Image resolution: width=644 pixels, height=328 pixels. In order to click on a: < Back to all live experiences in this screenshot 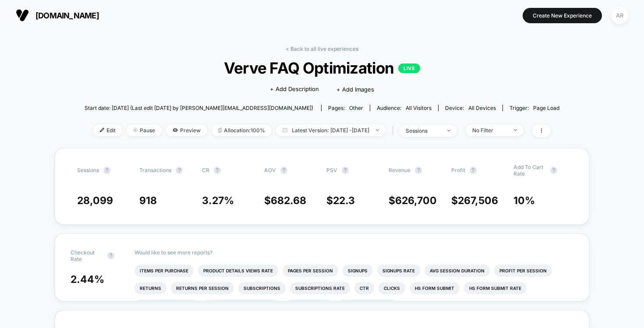, I will do `click(322, 48)`.